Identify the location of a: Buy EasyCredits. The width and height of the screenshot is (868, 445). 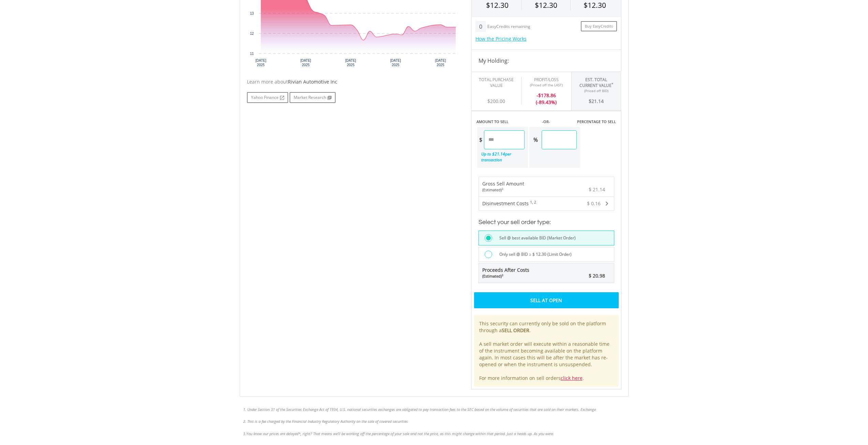
(599, 26).